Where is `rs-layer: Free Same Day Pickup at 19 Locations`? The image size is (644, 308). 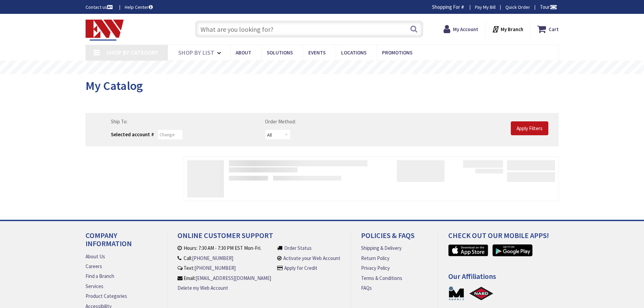
rs-layer: Free Same Day Pickup at 19 Locations is located at coordinates (322, 68).